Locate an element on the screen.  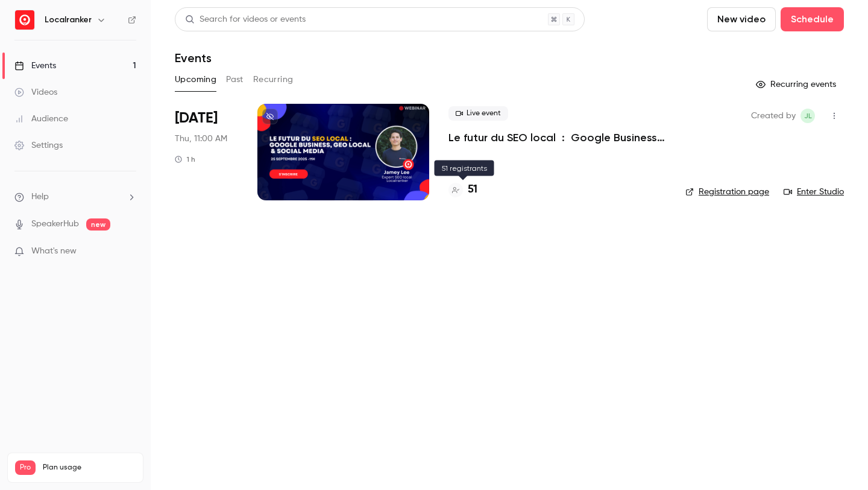
span: JL is located at coordinates (808, 116).